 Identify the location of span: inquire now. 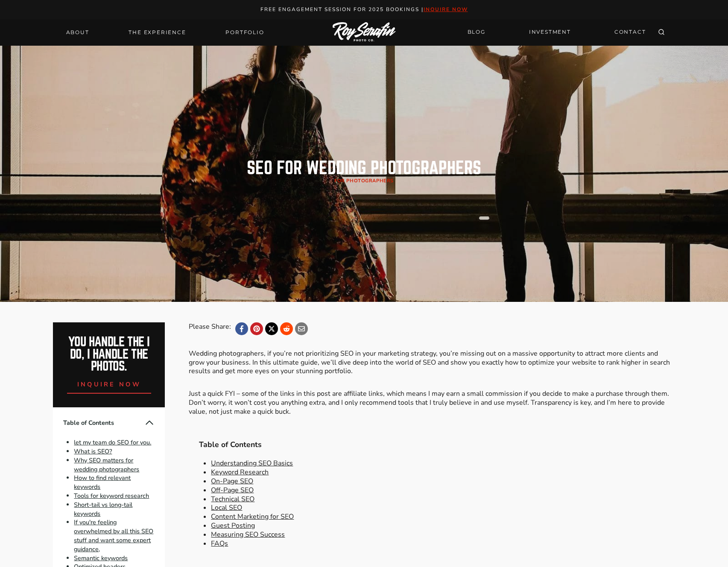
(109, 384).